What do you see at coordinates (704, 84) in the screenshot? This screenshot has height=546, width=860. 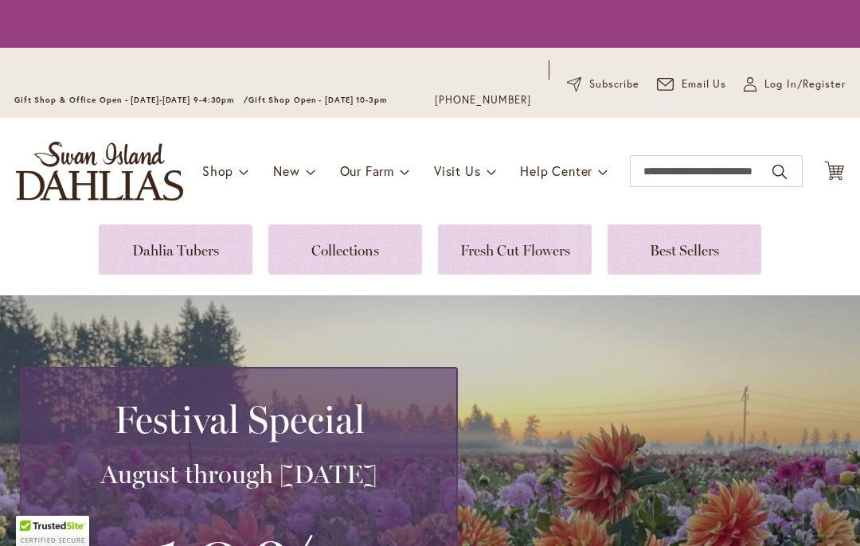 I see `span: Email Us` at bounding box center [704, 84].